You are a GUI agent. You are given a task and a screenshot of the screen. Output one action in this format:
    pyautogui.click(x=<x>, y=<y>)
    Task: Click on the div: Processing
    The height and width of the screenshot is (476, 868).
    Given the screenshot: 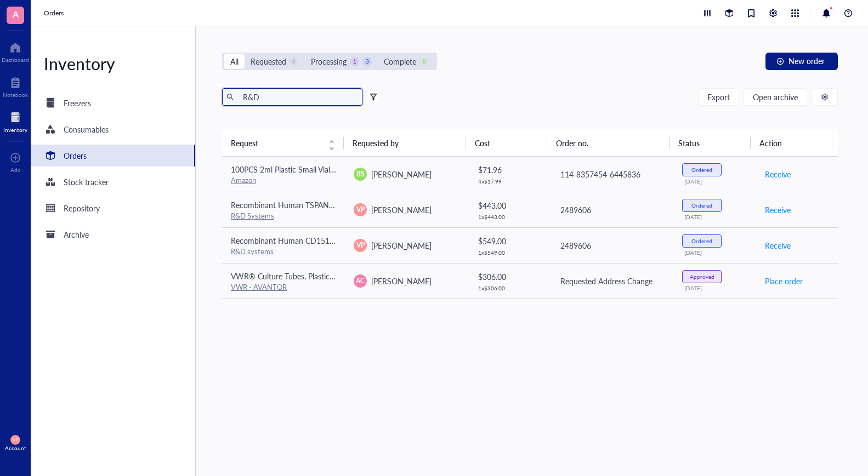 What is the action you would take?
    pyautogui.click(x=328, y=61)
    